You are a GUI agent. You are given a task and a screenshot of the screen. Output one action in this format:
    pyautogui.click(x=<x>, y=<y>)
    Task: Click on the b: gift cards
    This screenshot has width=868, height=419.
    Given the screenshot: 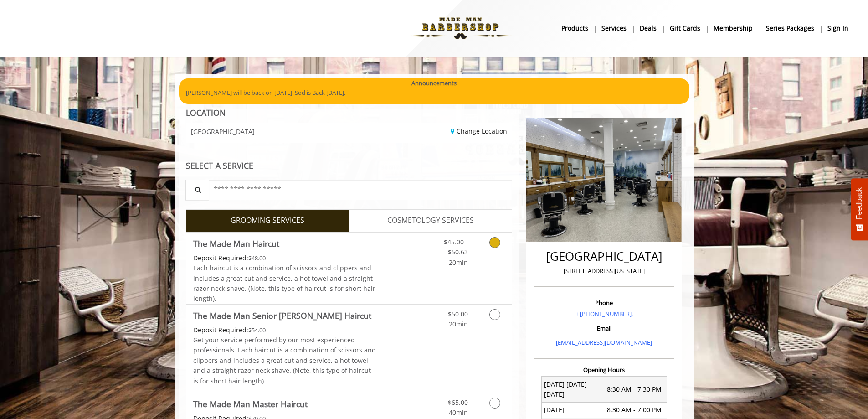 What is the action you would take?
    pyautogui.click(x=685, y=28)
    